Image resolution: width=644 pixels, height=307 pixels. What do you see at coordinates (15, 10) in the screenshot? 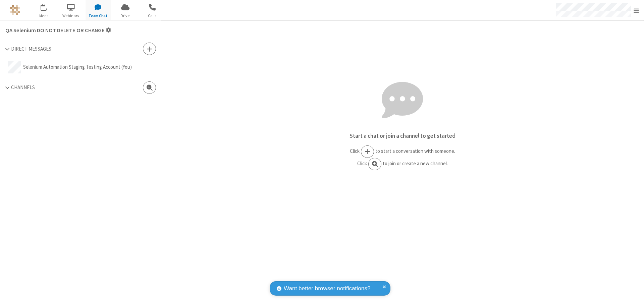
I see `img: QA Selenium DO NOT DELETE OR CHANGE` at bounding box center [15, 10].